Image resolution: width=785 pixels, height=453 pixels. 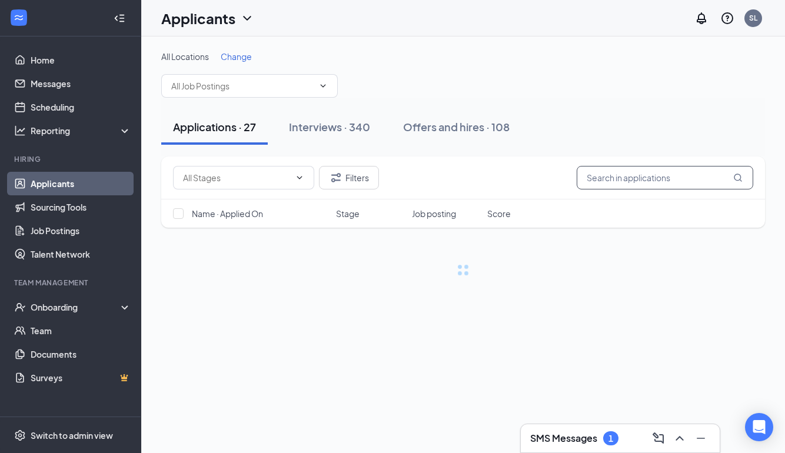 What do you see at coordinates (330, 127) in the screenshot?
I see `div: Interviews · 340` at bounding box center [330, 127].